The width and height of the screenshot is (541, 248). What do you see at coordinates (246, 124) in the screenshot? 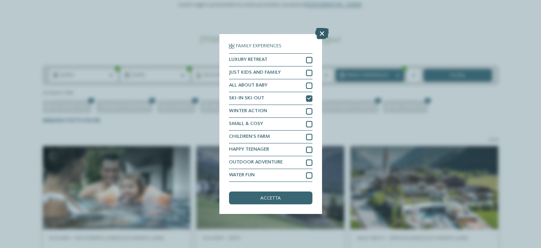
I see `span: SMALL & COSY` at bounding box center [246, 124].